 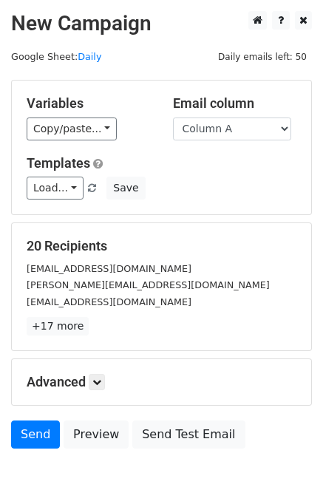 What do you see at coordinates (235, 104) in the screenshot?
I see `h5: Email column` at bounding box center [235, 104].